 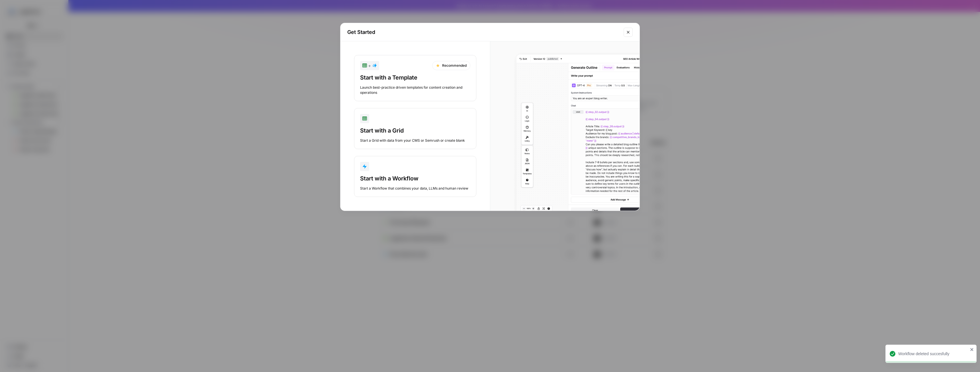 I want to click on div: Start with a Template, so click(x=415, y=78).